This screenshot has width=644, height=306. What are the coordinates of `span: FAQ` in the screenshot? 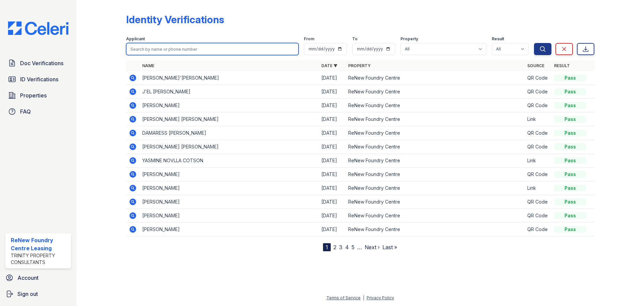 It's located at (25, 111).